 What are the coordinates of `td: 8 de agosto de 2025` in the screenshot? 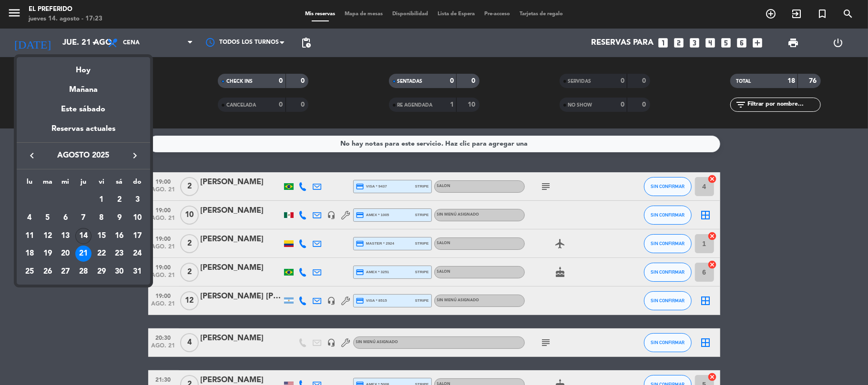 It's located at (102, 218).